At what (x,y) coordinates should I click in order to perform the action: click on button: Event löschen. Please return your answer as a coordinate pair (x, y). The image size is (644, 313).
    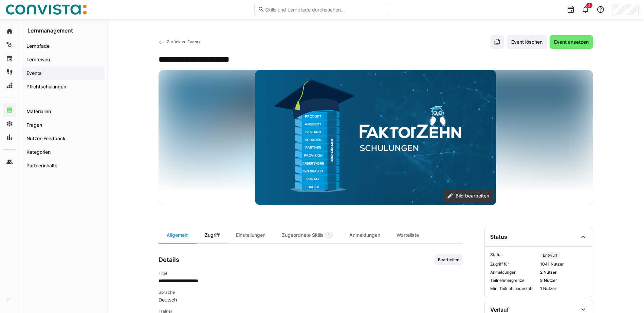
    Looking at the image, I should click on (527, 42).